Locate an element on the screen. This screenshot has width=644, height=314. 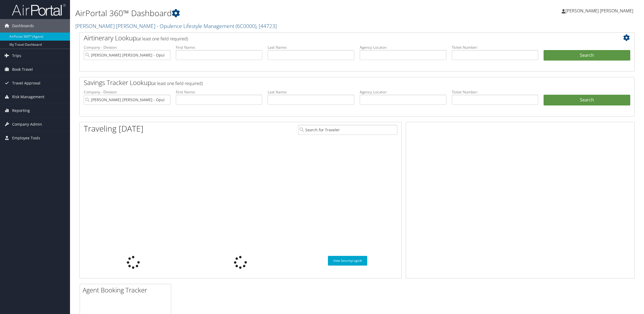
span: Employee Tools is located at coordinates (26, 138).